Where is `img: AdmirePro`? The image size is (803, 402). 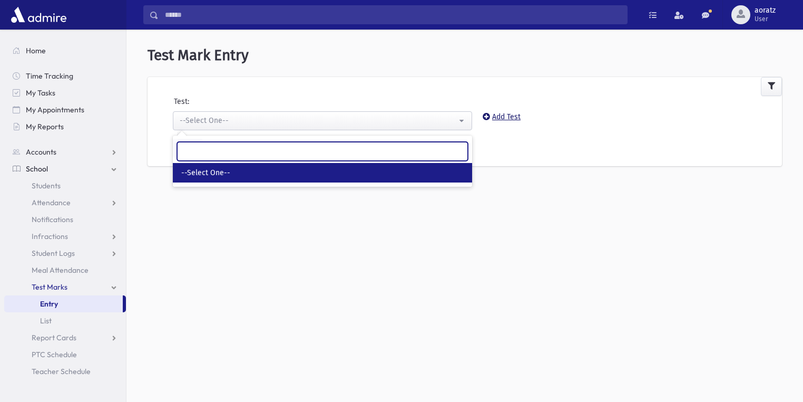
img: AdmirePro is located at coordinates (38, 15).